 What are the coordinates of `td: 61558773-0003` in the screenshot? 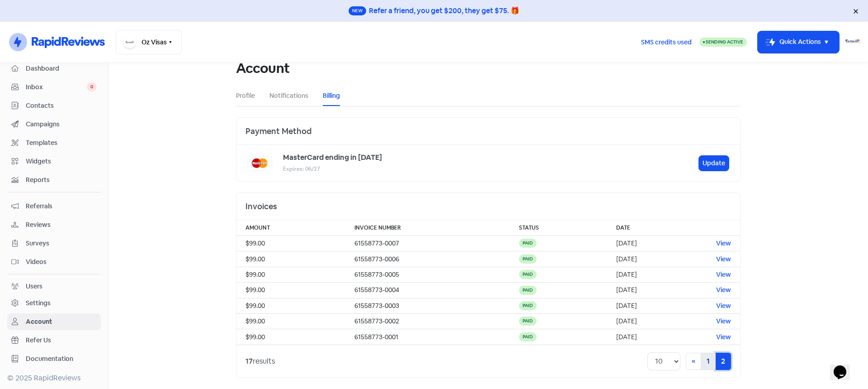 It's located at (428, 305).